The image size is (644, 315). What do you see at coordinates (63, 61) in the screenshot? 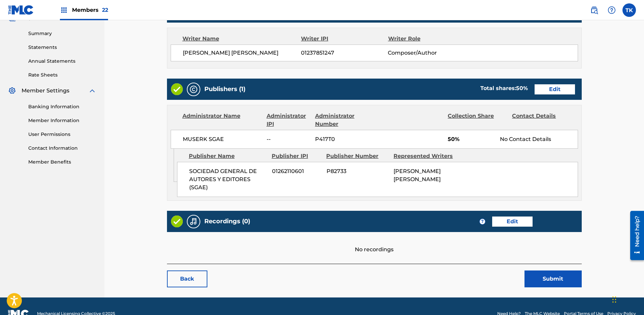
I see `a: Annual Statements` at bounding box center [63, 61].